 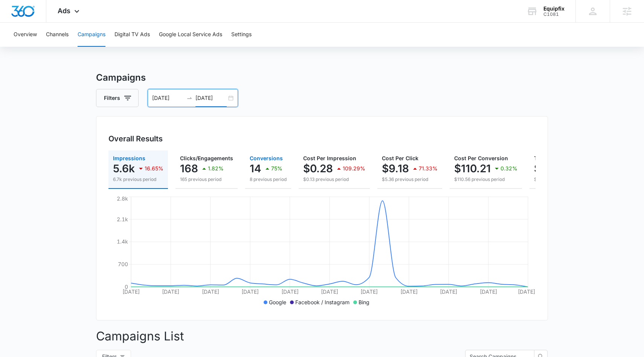 What do you see at coordinates (322, 302) in the screenshot?
I see `p: Facebook / Instagram` at bounding box center [322, 302].